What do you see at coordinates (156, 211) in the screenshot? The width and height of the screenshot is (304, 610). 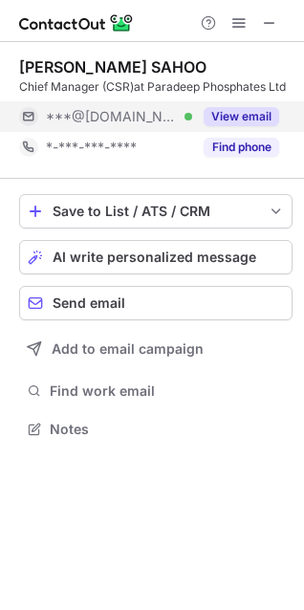 I see `button: save-profile-one-click` at bounding box center [156, 211].